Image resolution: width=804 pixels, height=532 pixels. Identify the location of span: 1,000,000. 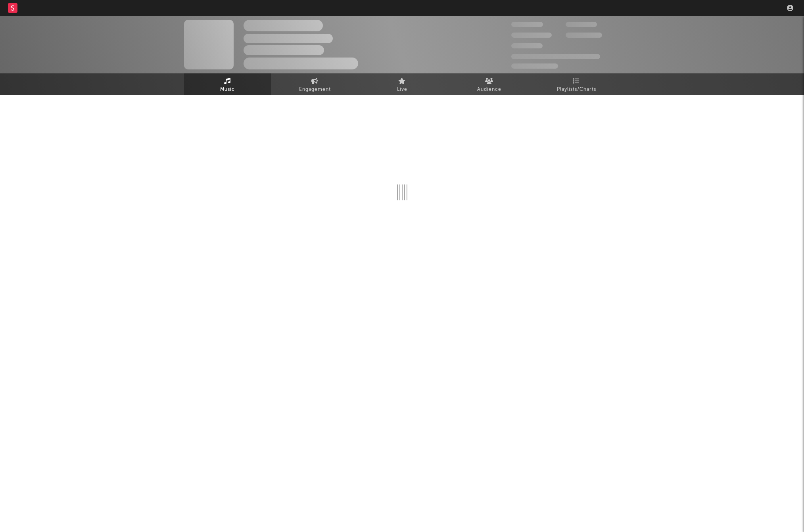
(584, 34).